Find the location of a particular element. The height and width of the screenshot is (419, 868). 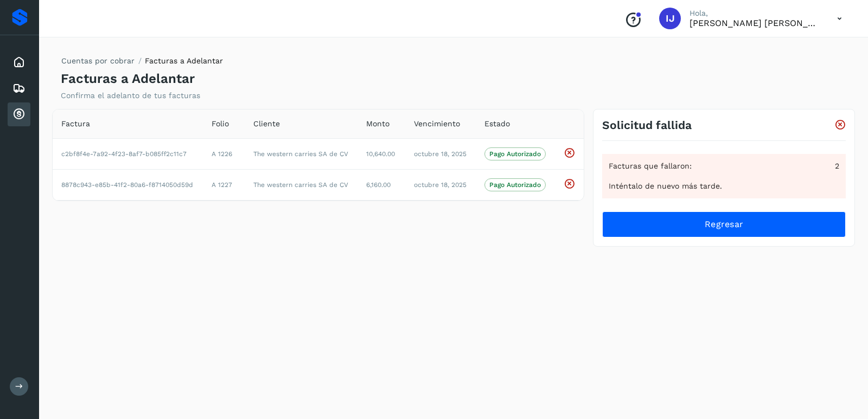

h4: Facturas a Adelantar is located at coordinates (128, 79).